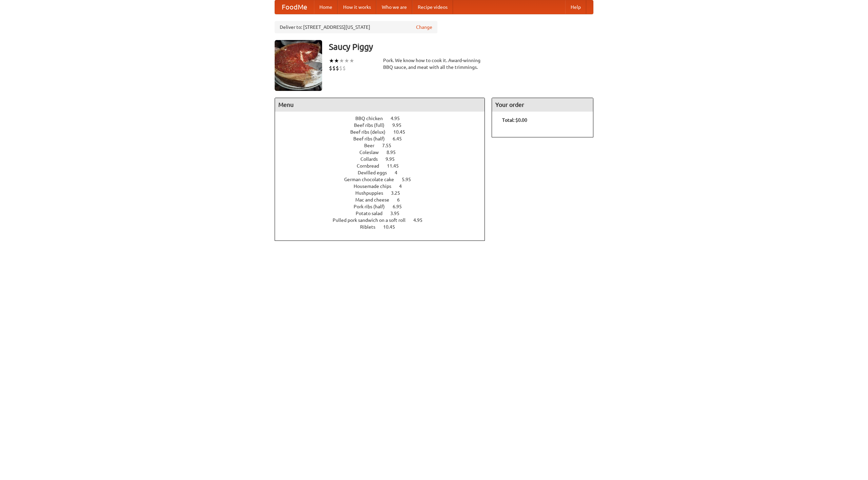 Image resolution: width=868 pixels, height=480 pixels. What do you see at coordinates (376, 173) in the screenshot?
I see `span: Devilled eggs` at bounding box center [376, 173].